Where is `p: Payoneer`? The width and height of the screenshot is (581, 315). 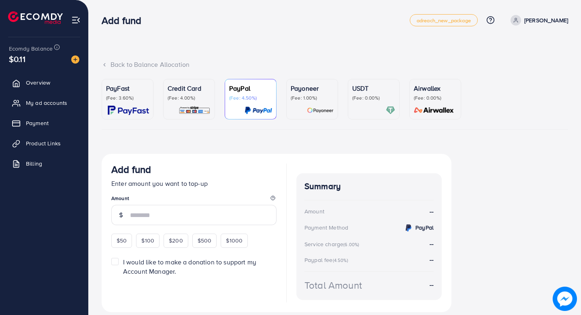 p: Payoneer is located at coordinates (312, 88).